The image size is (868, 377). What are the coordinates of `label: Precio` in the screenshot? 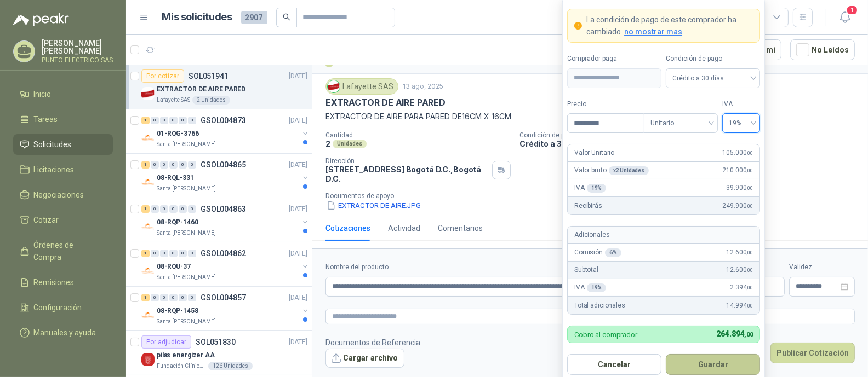 It's located at (605, 104).